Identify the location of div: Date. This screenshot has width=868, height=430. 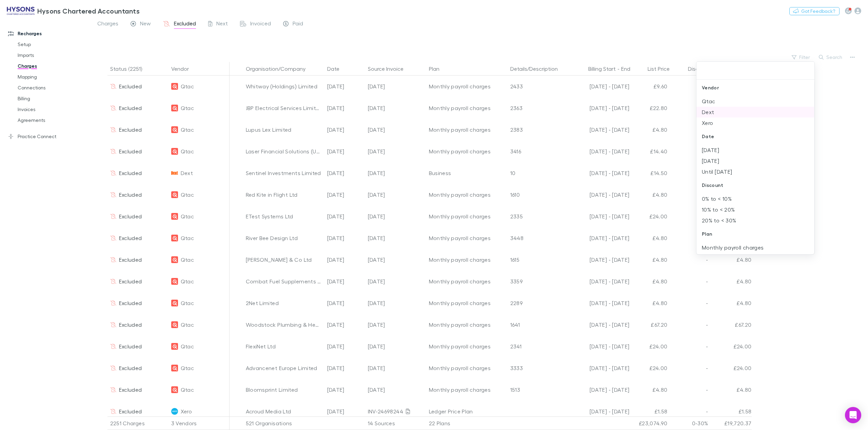
(755, 137).